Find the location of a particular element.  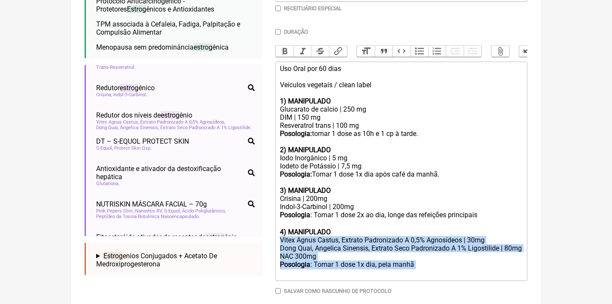

button: Bullets is located at coordinates (420, 51).